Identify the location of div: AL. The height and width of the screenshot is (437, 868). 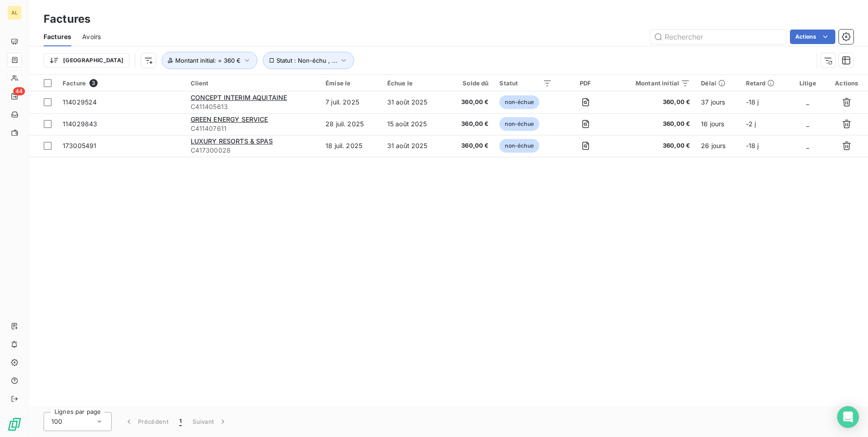
(14, 13).